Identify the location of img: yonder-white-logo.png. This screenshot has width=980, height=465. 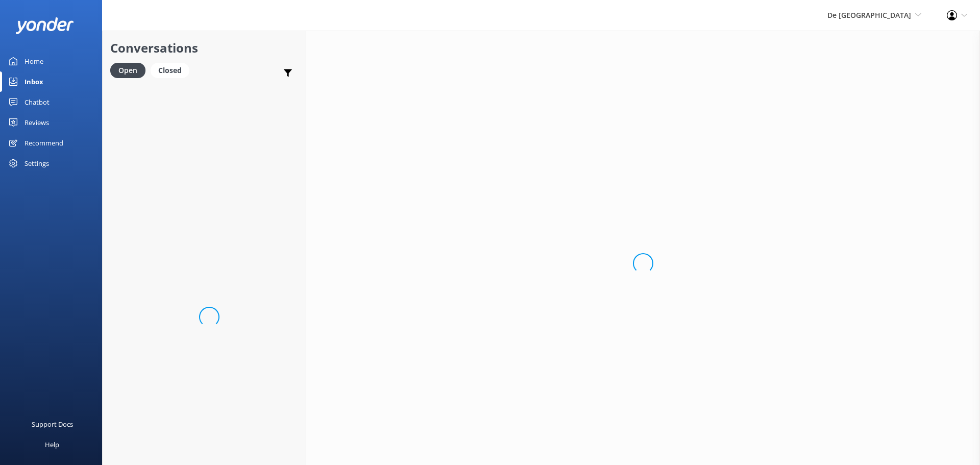
(44, 26).